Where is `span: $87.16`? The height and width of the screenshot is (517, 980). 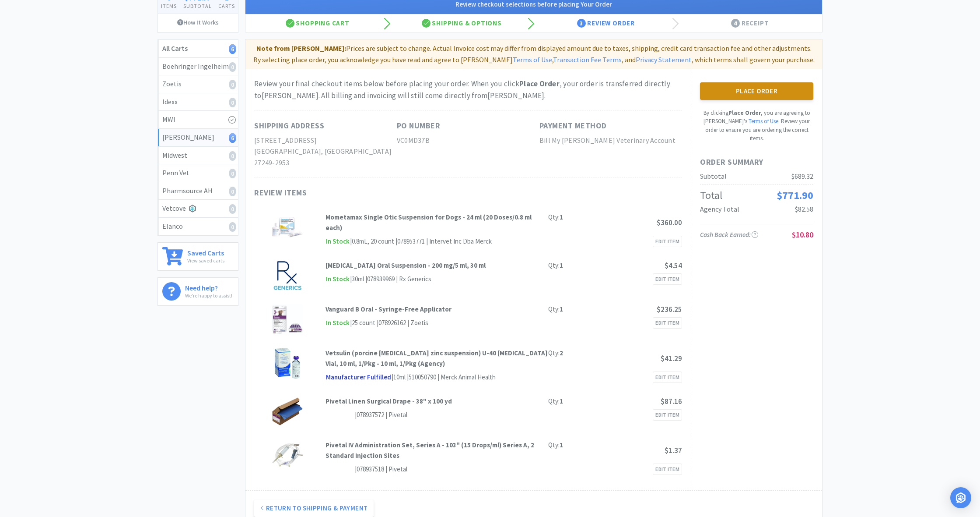
span: $87.16 is located at coordinates (671, 401).